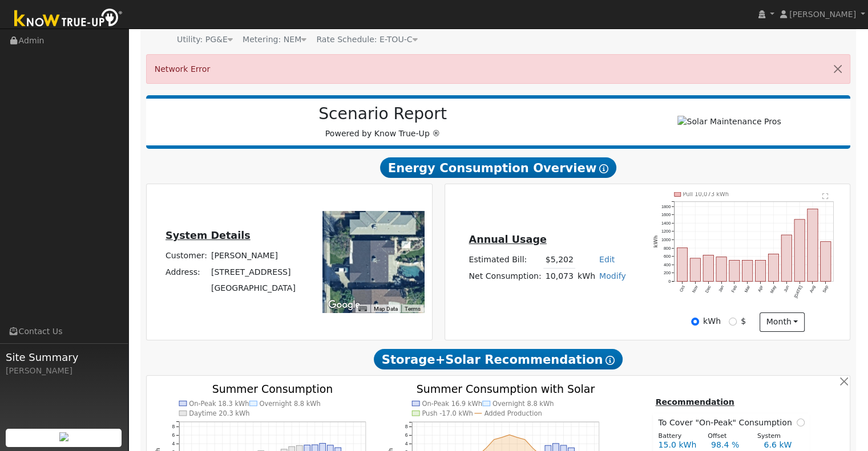 This screenshot has width=868, height=451. I want to click on text: 400, so click(667, 265).